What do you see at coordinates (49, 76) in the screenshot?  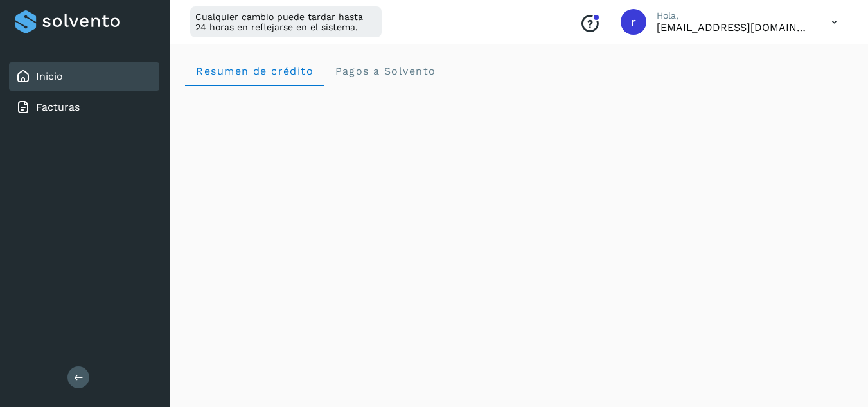 I see `a: Inicio` at bounding box center [49, 76].